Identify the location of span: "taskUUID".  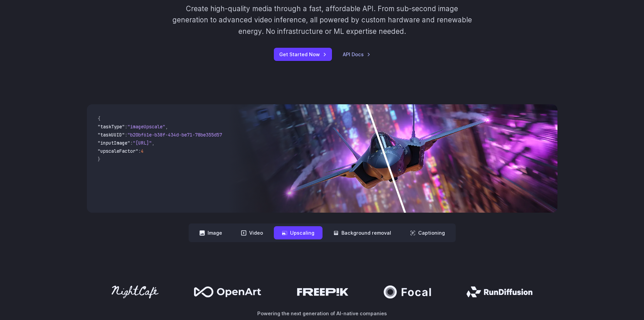
(111, 135).